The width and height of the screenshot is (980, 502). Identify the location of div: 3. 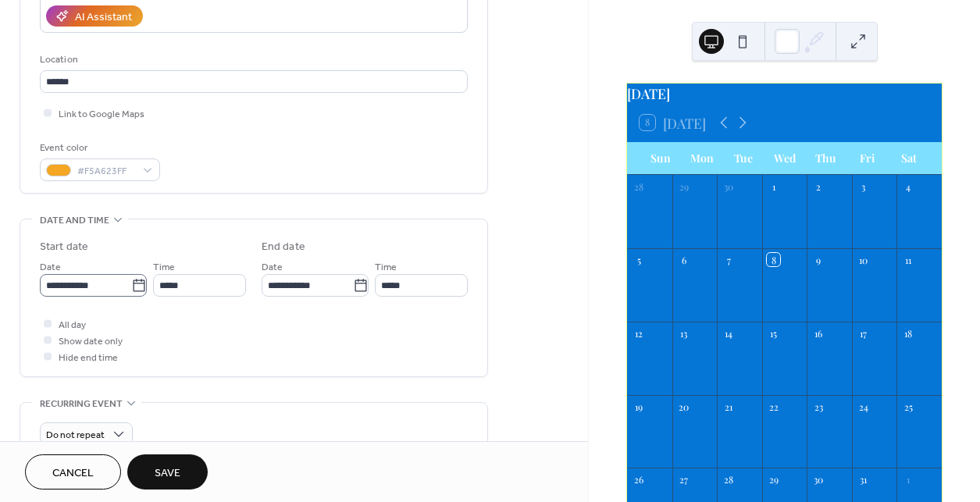
(863, 186).